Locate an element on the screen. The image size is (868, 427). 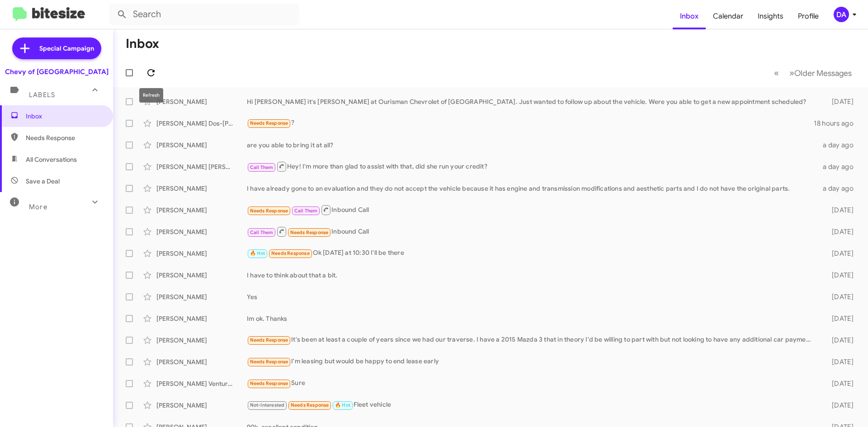
div: I'm leasing but would be happy to end lease early is located at coordinates (533, 362).